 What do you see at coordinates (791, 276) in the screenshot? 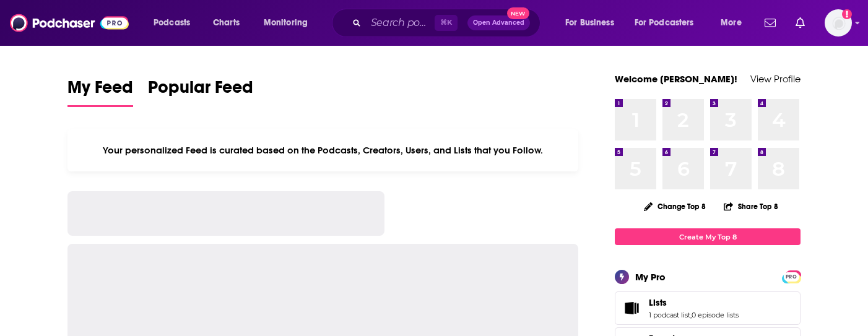
I see `a: PRO` at bounding box center [791, 276].